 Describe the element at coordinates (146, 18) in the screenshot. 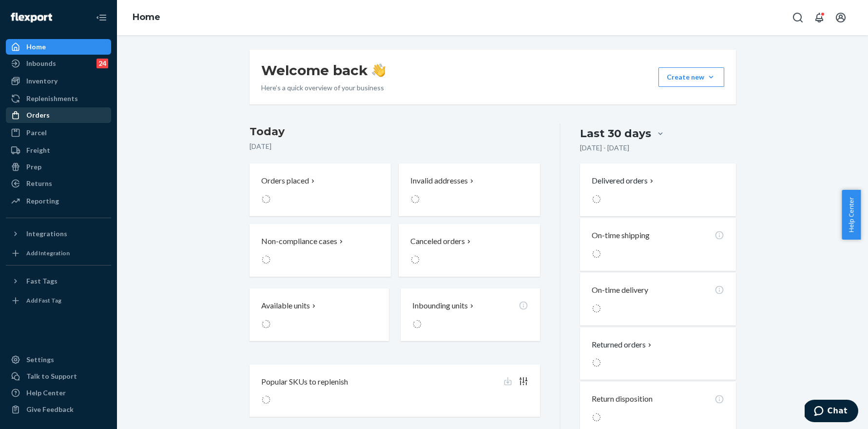

I see `ol: breadcrumbs` at that location.